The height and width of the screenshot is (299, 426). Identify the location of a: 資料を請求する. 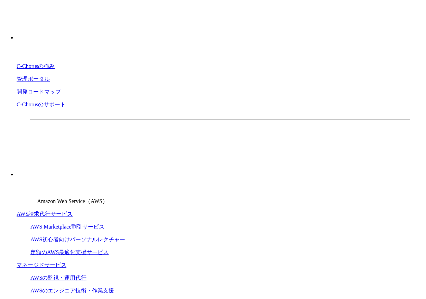
(161, 140).